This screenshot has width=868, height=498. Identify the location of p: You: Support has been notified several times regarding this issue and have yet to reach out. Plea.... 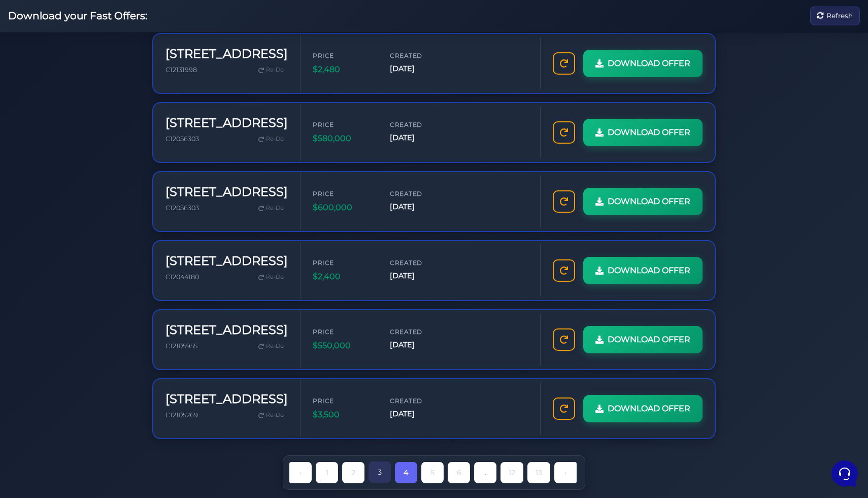
(99, 90).